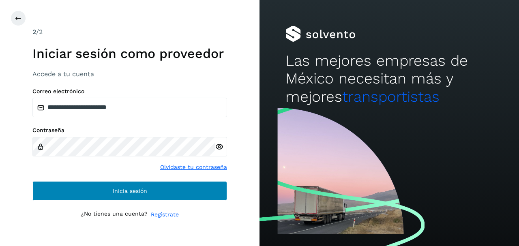 This screenshot has width=519, height=246. What do you see at coordinates (389, 79) in the screenshot?
I see `h2: Las mejores empresas de México necesitan más y mejores` at bounding box center [389, 79].